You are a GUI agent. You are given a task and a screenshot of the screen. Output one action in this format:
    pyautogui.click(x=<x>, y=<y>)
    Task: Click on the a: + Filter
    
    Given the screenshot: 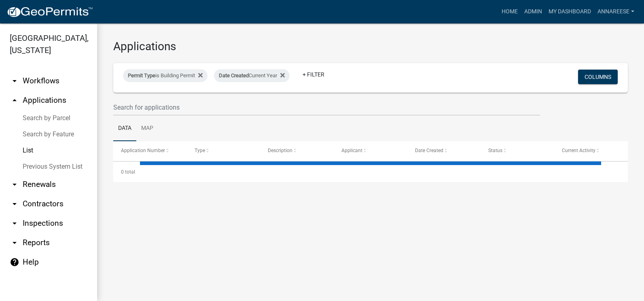 What is the action you would take?
    pyautogui.click(x=314, y=75)
    